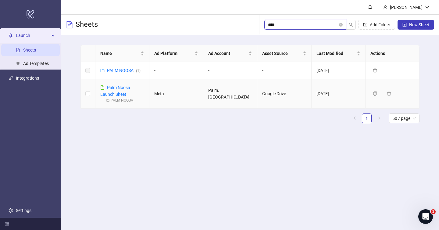  I want to click on span: rocket, so click(11, 35).